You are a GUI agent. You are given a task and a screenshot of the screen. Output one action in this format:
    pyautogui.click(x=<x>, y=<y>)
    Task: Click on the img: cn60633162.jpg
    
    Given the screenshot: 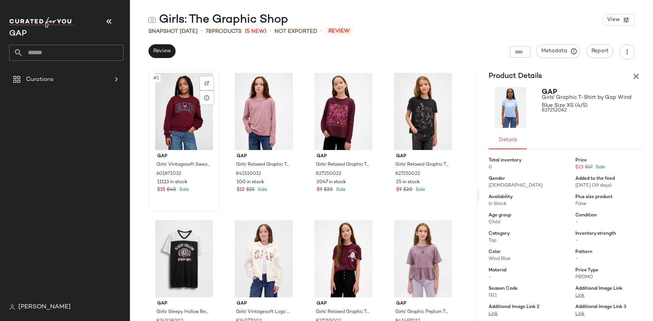 What is the action you would take?
    pyautogui.click(x=343, y=259)
    